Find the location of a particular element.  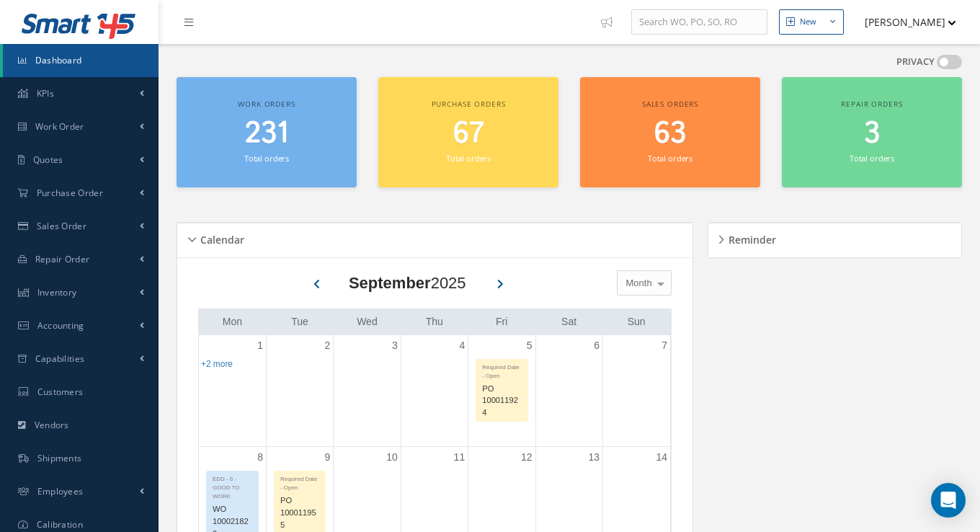

div: Open Intercom Messenger is located at coordinates (949, 500).